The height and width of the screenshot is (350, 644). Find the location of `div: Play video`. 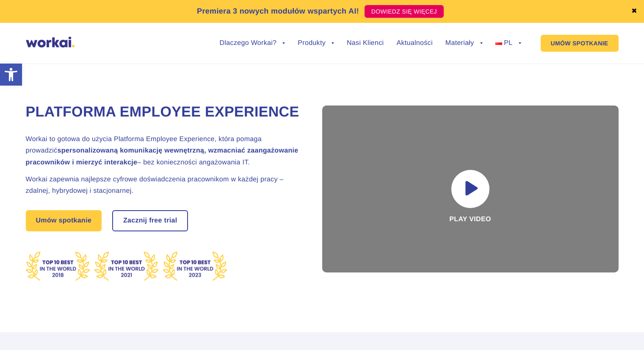

div: Play video is located at coordinates (470, 189).